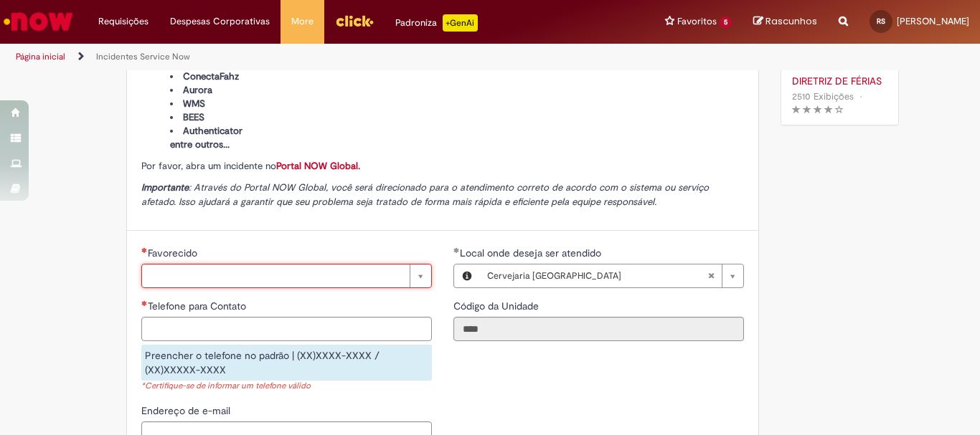 The height and width of the screenshot is (435, 980). I want to click on span: Despesas Corporativas, so click(220, 21).